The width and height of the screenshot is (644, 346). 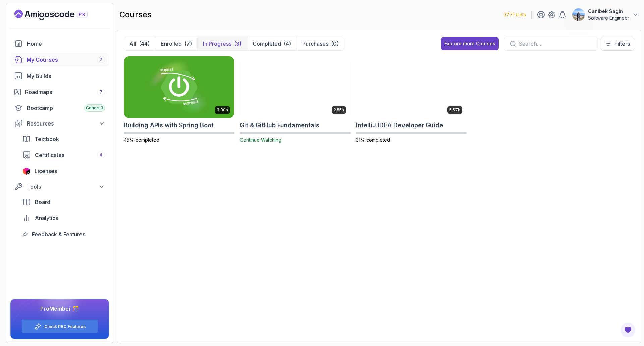 I want to click on button: Filters, so click(x=618, y=44).